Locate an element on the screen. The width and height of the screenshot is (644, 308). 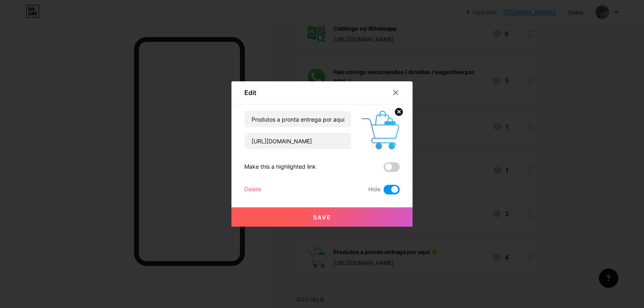
input: Title is located at coordinates (298, 119).